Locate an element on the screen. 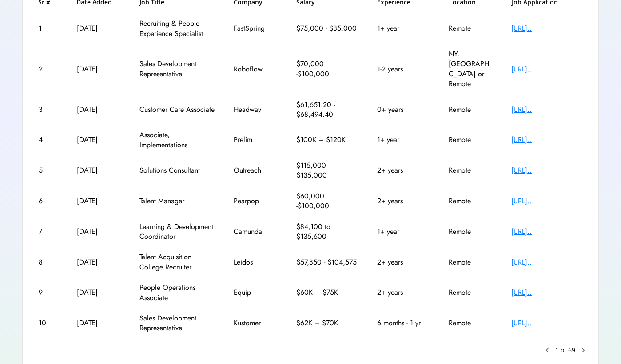 This screenshot has width=621, height=364. div: Pearpop is located at coordinates (256, 201).